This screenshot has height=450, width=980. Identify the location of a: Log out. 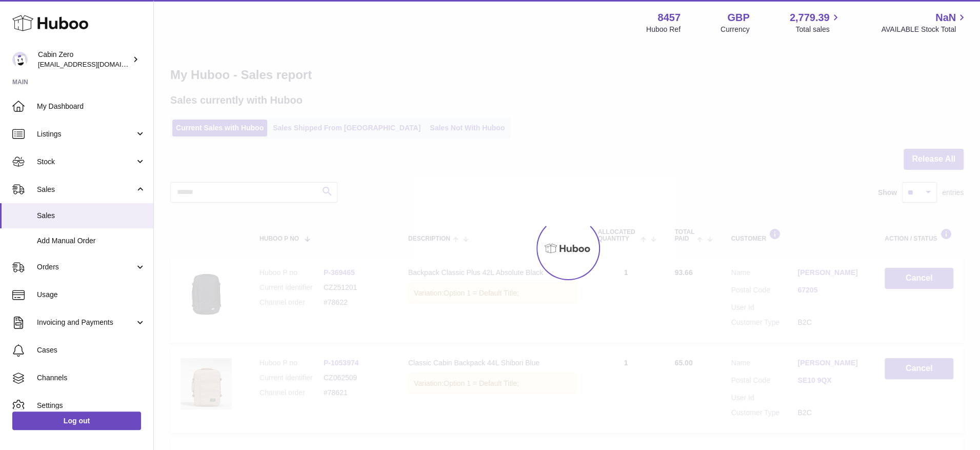
(77, 421).